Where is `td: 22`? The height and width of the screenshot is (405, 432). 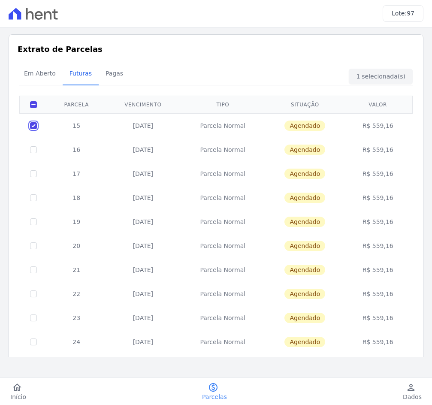
td: 22 is located at coordinates (76, 294).